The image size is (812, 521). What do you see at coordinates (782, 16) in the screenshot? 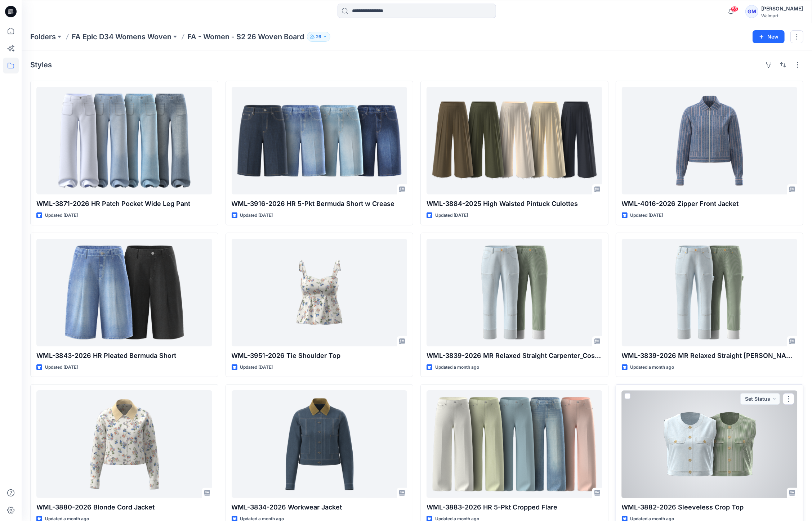
I see `div: Walmart` at bounding box center [782, 16].